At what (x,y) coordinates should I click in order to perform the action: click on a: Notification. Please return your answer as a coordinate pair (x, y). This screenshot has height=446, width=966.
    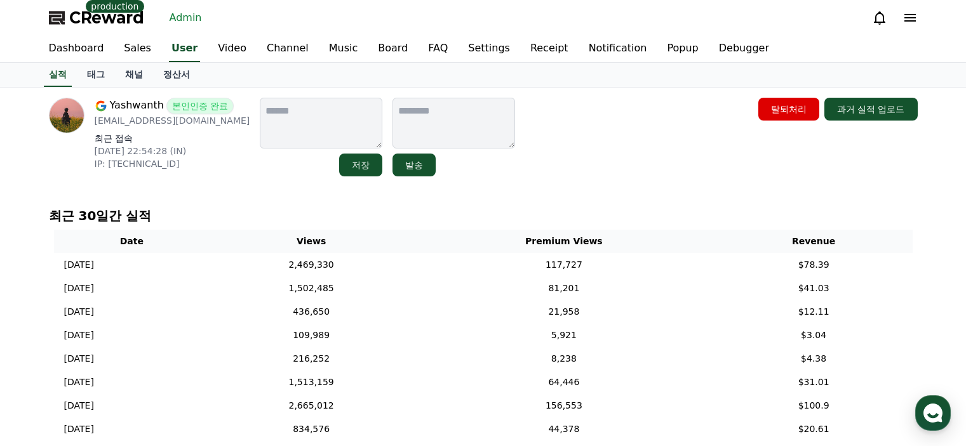
    Looking at the image, I should click on (618, 49).